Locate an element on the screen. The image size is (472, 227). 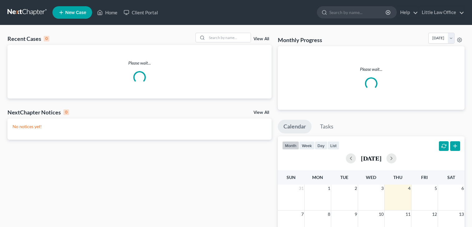
span: 4 is located at coordinates (409, 189).